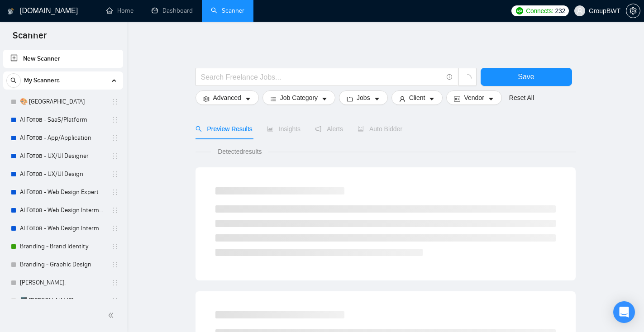 The width and height of the screenshot is (644, 332). What do you see at coordinates (526, 76) in the screenshot?
I see `span: Save` at bounding box center [526, 76].